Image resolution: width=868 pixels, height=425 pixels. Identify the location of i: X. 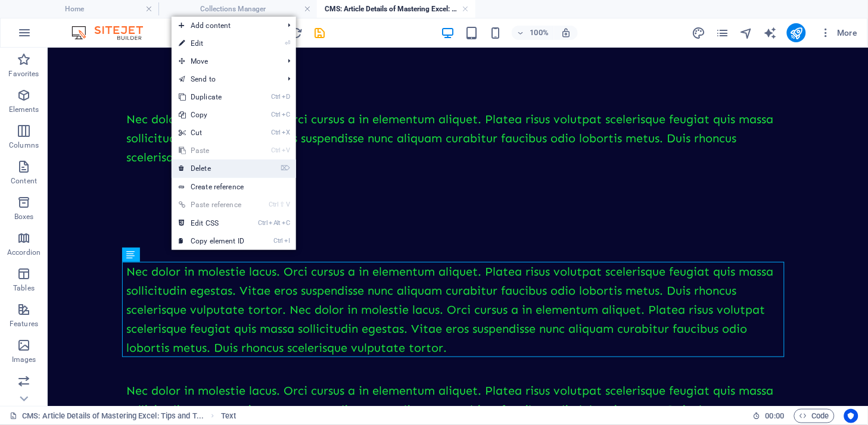
(286, 132).